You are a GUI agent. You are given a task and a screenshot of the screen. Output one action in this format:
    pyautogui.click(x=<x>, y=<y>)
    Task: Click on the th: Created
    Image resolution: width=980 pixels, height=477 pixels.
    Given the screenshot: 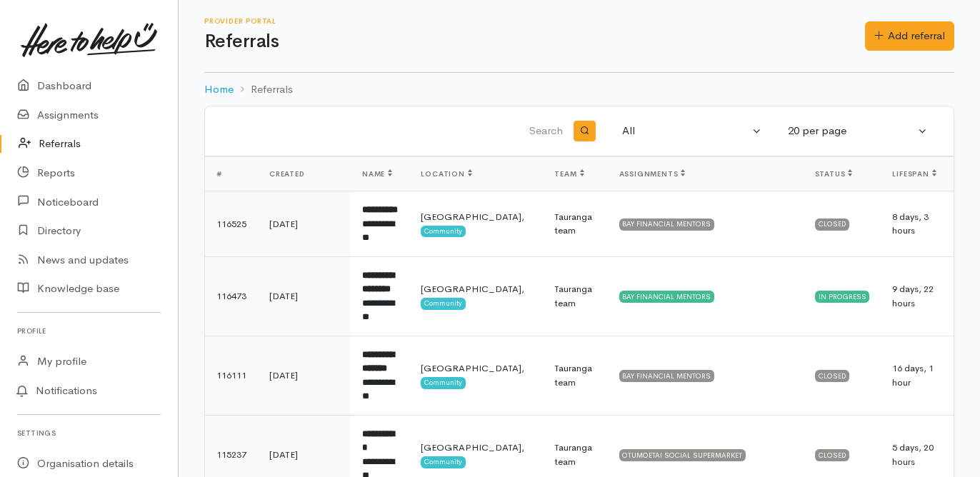 What is the action you would take?
    pyautogui.click(x=304, y=175)
    